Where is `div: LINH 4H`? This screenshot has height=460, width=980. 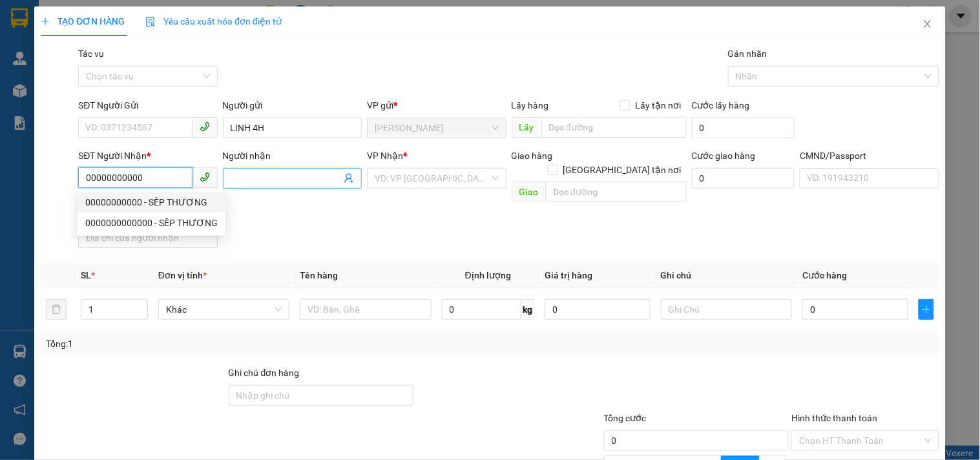 div: LINH 4H is located at coordinates (62, 47).